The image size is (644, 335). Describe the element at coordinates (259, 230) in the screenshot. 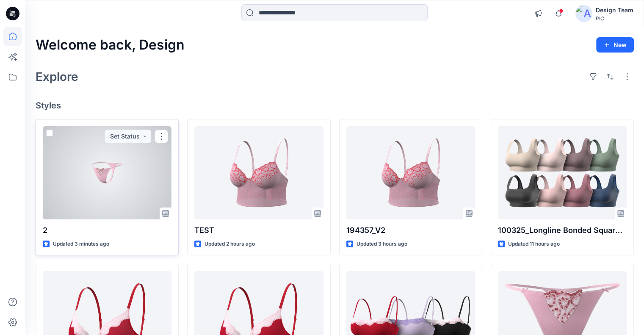

I see `p: TEST` at that location.